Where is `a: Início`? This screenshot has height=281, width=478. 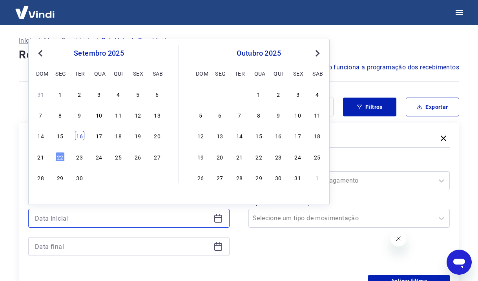 a: Início is located at coordinates (27, 41).